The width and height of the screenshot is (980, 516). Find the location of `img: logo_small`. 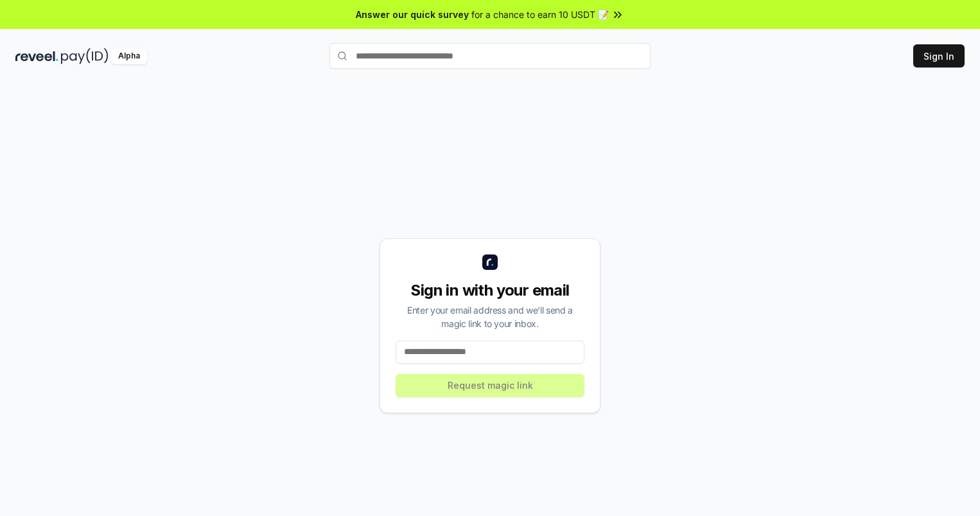

img: logo_small is located at coordinates (490, 262).